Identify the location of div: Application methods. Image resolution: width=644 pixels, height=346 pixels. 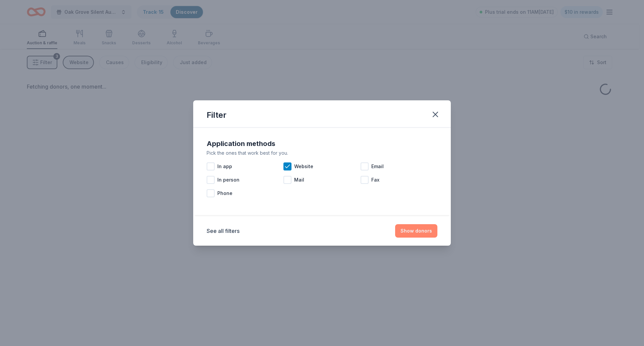
(322, 144).